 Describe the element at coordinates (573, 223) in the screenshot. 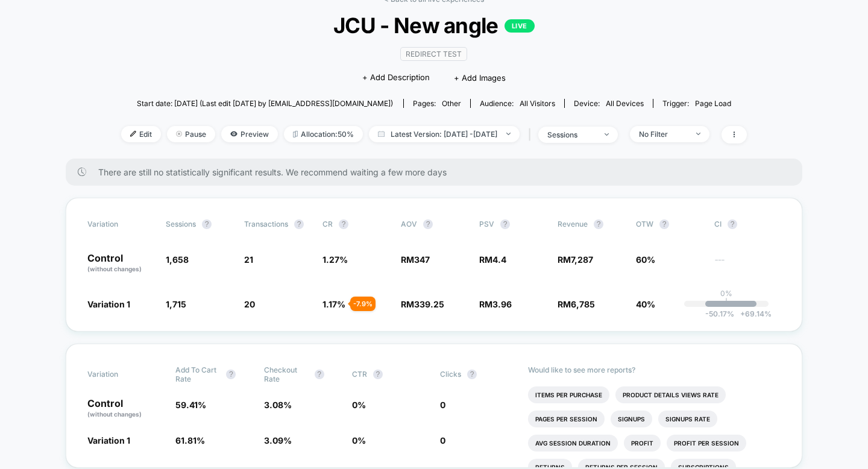

I see `span: Revenue` at that location.